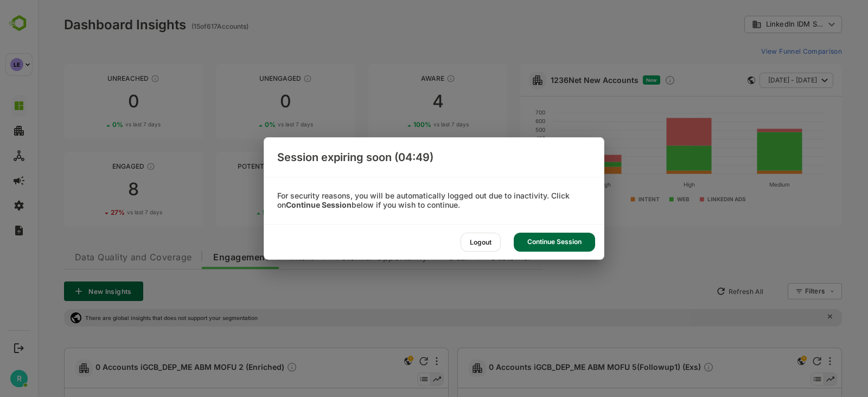 This screenshot has width=868, height=397. Describe the element at coordinates (247, 189) in the screenshot. I see `a: Potential OpportunityThese accounts are MQAs and can be passed on to Inside Sales350%vs last 7 days` at that location.